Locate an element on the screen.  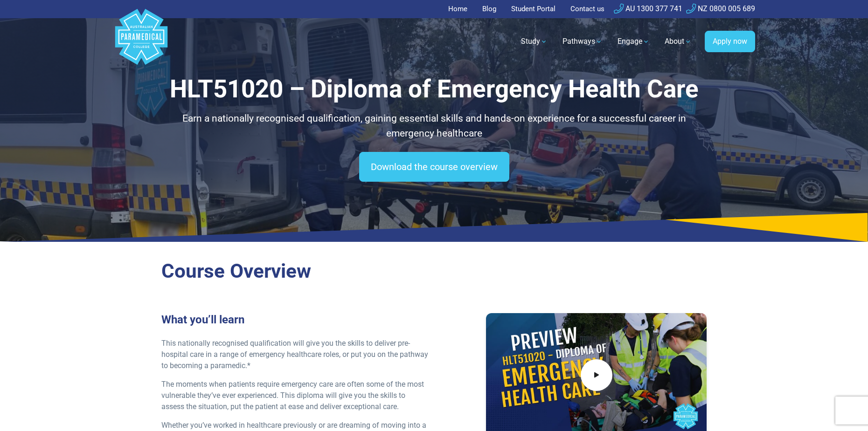
a: Engage is located at coordinates (633, 42).